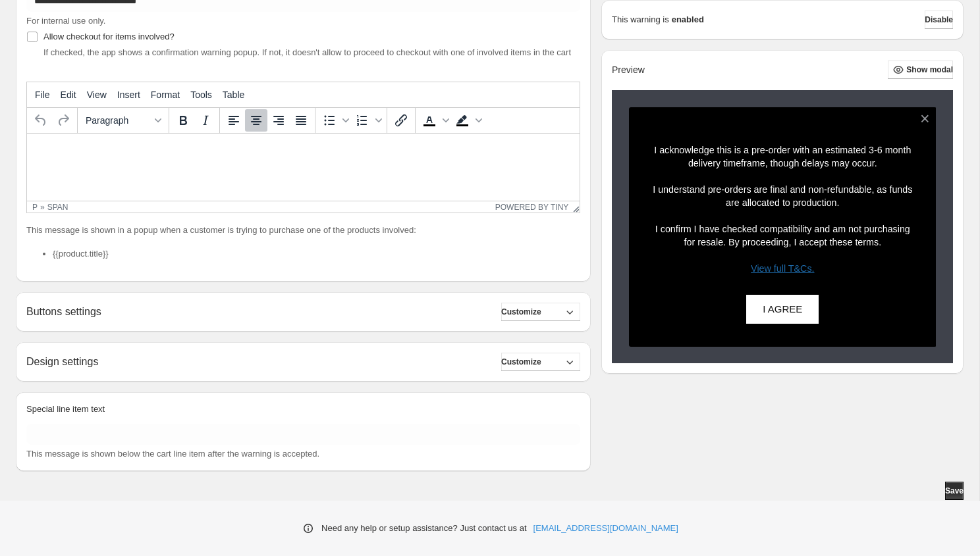  I want to click on span: Insert, so click(128, 95).